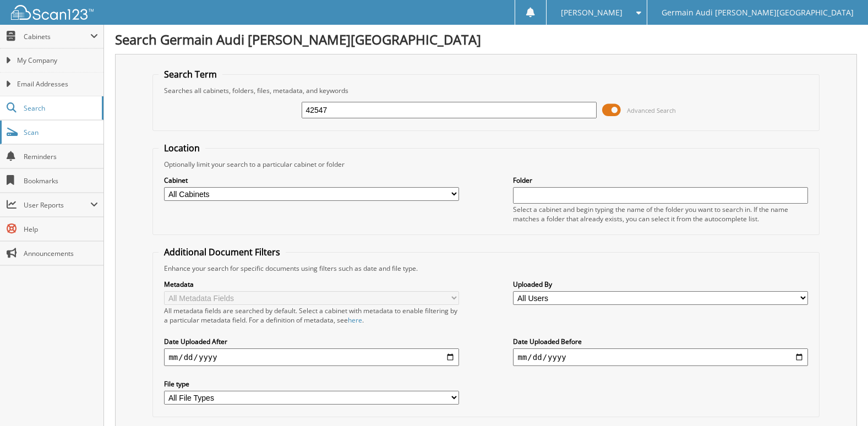 The image size is (868, 426). I want to click on span: Cabinets, so click(57, 36).